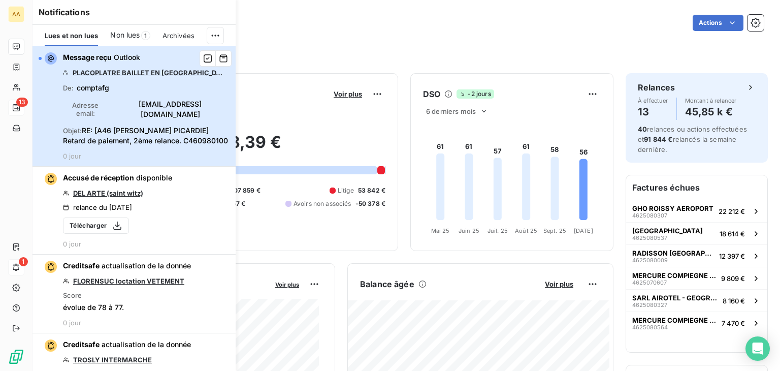 This screenshot has height=371, width=780. Describe the element at coordinates (125, 35) in the screenshot. I see `span: Non lues` at that location.